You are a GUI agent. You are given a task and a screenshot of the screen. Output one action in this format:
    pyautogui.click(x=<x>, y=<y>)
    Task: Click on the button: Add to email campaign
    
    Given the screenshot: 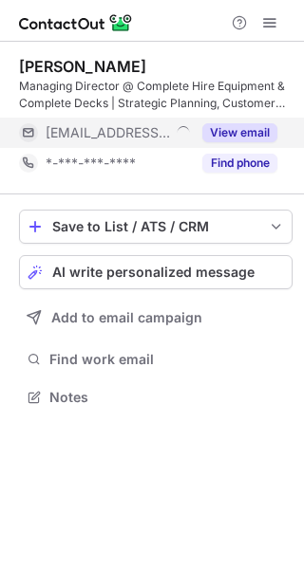 What is the action you would take?
    pyautogui.click(x=156, y=318)
    